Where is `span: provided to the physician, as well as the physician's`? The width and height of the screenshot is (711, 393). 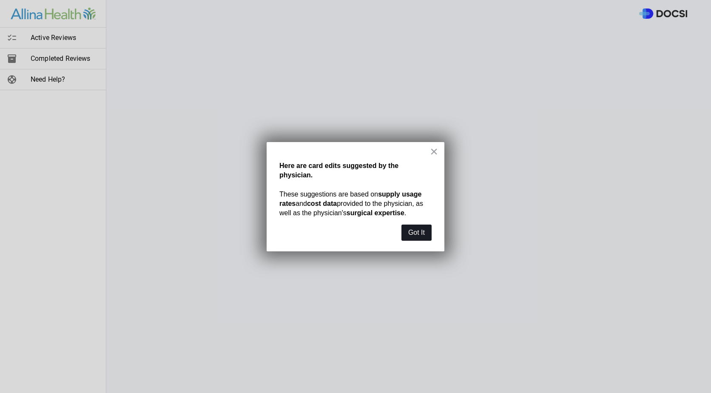
span: provided to the physician, as well as the physician's is located at coordinates (352, 208).